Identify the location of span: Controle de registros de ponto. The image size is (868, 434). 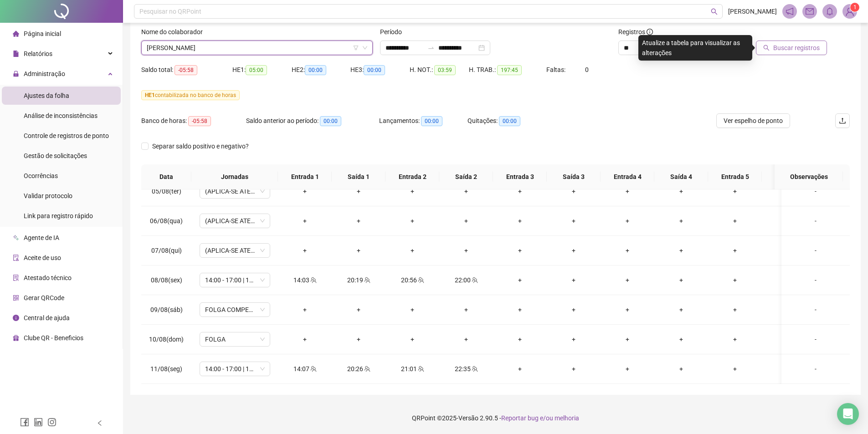
(66, 136).